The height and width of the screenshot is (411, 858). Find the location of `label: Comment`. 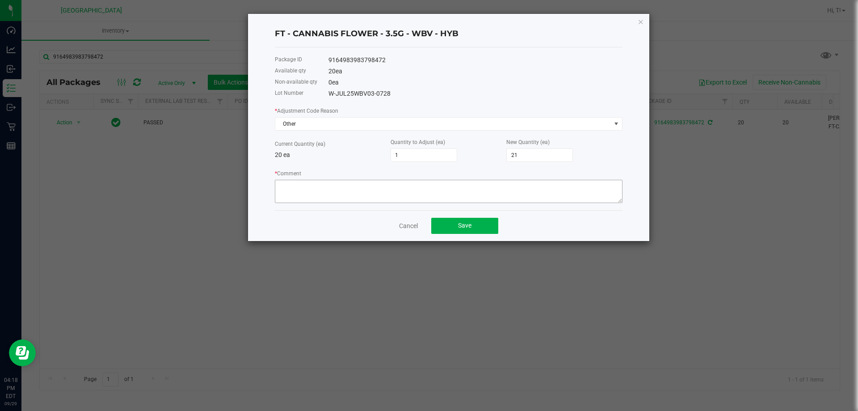

label: Comment is located at coordinates (288, 173).